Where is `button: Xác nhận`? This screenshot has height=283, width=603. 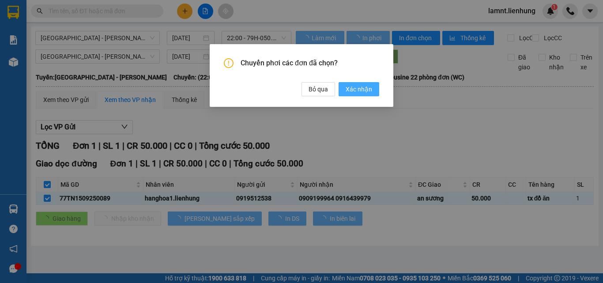 button: Xác nhận is located at coordinates (359, 89).